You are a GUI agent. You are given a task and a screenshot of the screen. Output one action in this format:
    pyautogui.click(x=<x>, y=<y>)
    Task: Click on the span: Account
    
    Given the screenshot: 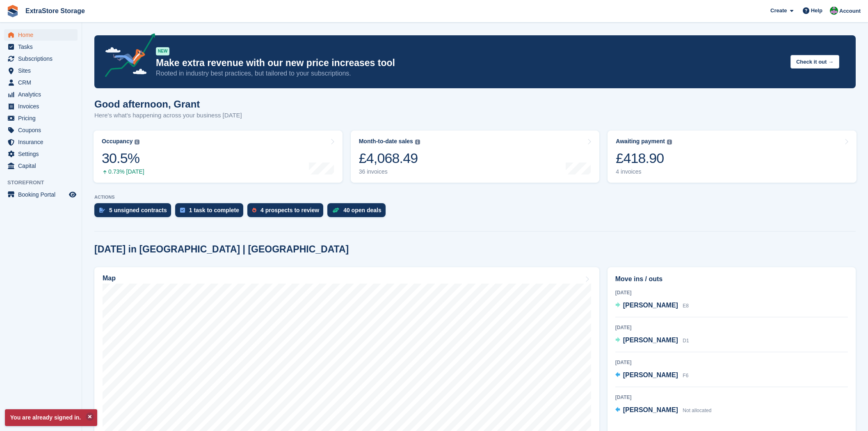 What is the action you would take?
    pyautogui.click(x=850, y=11)
    